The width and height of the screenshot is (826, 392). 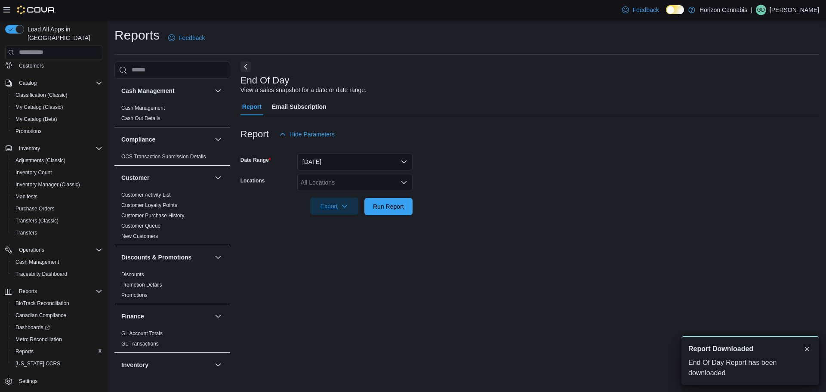 I want to click on h3: Inventory, so click(x=135, y=365).